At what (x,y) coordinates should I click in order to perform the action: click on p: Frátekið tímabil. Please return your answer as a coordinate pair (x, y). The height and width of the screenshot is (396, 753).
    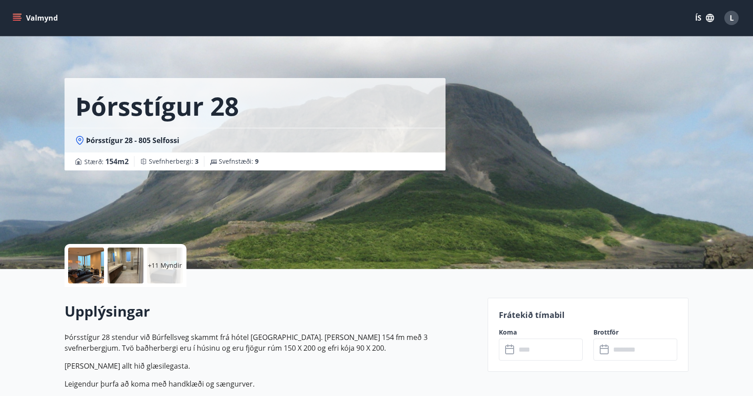
    Looking at the image, I should click on (588, 315).